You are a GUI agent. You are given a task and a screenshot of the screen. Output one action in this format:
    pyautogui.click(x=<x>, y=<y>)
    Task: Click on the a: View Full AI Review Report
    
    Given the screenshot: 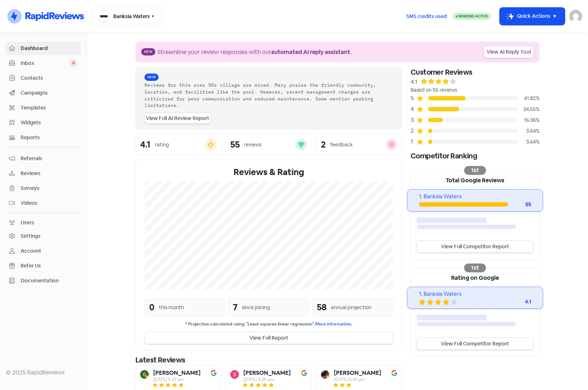 What is the action you would take?
    pyautogui.click(x=178, y=118)
    